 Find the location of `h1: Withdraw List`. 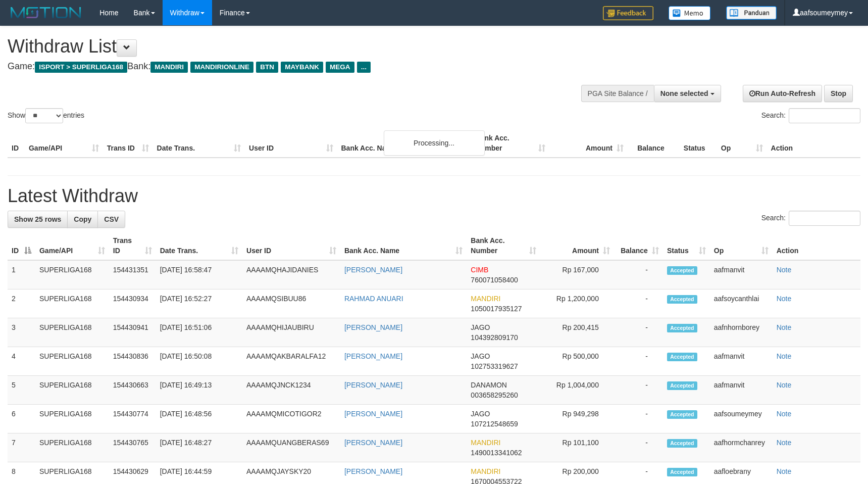

h1: Withdraw List is located at coordinates (288, 47).